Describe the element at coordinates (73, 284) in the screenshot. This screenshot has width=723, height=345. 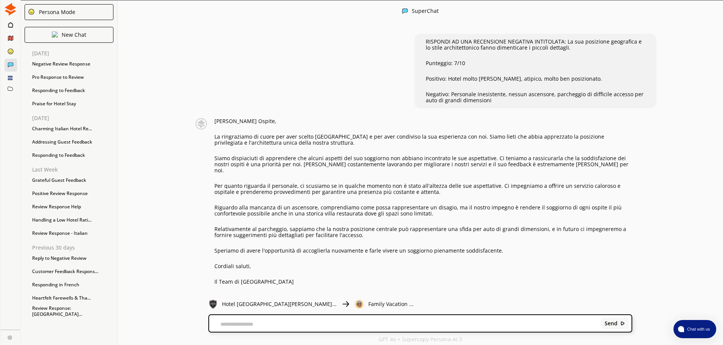
I see `div: Responding in French` at that location.